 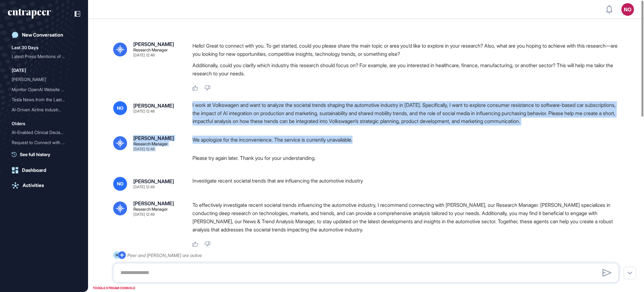 What do you see at coordinates (408, 69) in the screenshot?
I see `p: Additionally, could you clarify which industry this research should focus on? For example, are yo...` at bounding box center [408, 69].